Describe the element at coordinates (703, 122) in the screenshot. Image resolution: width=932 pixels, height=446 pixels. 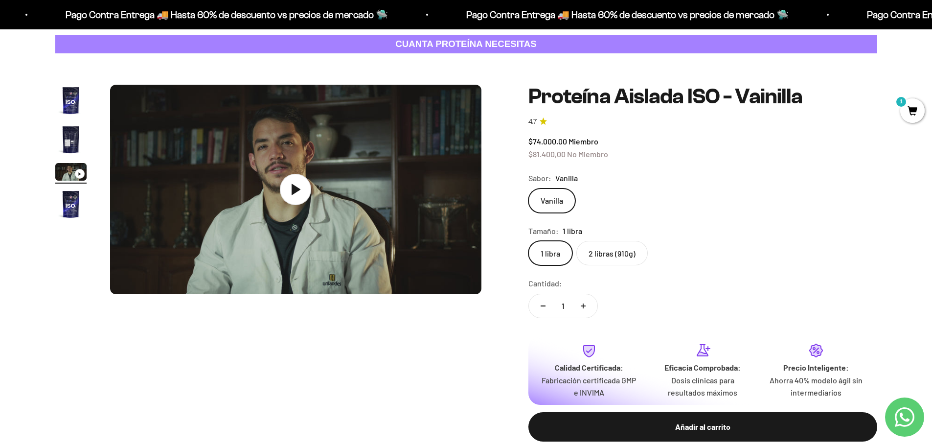
I see `a: 4.74.7 de 5.0 estrellas` at that location.